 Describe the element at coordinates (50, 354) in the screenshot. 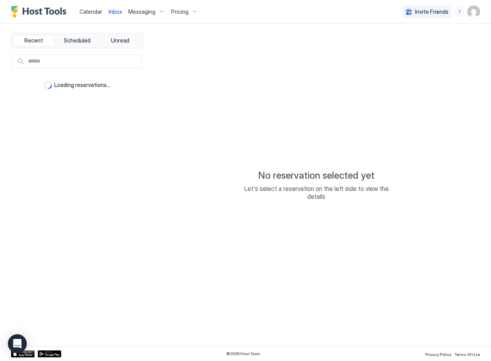

I see `div: Google Play Store` at that location.